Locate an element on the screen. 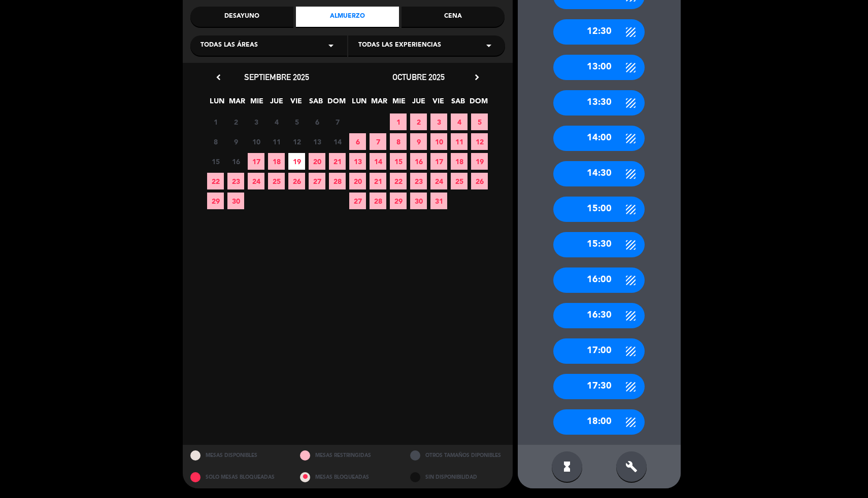 The image size is (868, 498). div: 16:00 is located at coordinates (599, 280).